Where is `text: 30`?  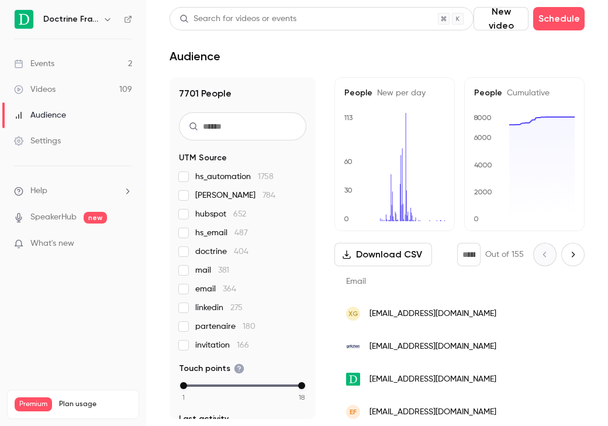 text: 30 is located at coordinates (349, 190).